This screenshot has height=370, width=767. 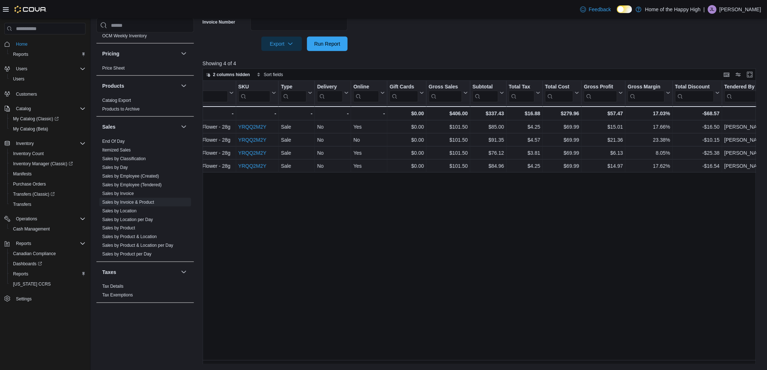 What do you see at coordinates (525, 113) in the screenshot?
I see `div: $16.88` at bounding box center [525, 113].